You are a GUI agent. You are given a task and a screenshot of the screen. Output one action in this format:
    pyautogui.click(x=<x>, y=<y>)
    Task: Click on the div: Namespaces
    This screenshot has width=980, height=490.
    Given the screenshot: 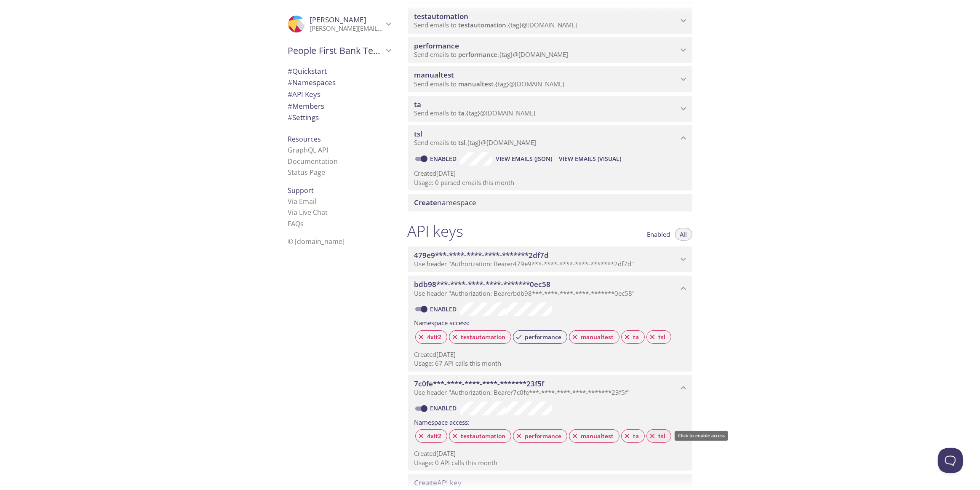 What is the action you would take?
    pyautogui.click(x=340, y=83)
    